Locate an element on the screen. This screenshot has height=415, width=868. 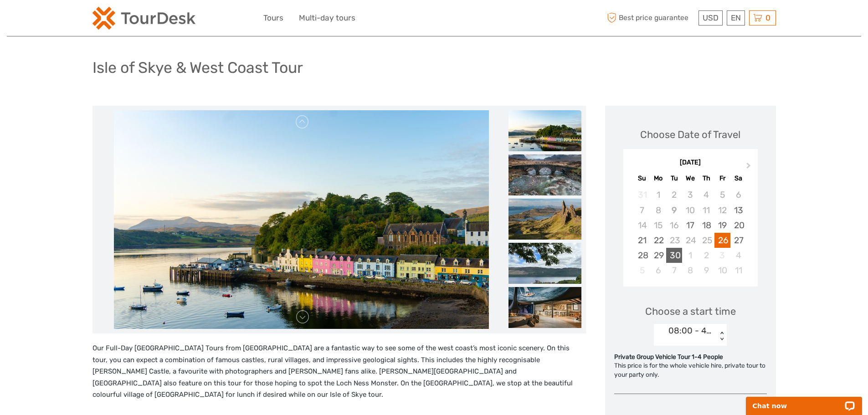
div: Not available Tuesday, September 16th, 2025 is located at coordinates (674, 225).